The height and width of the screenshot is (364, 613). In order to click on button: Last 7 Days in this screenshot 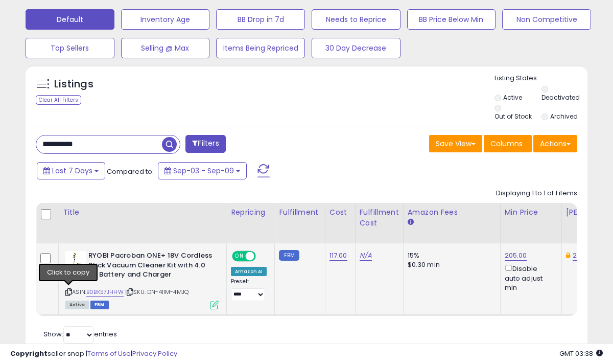, I will do `click(71, 170)`.